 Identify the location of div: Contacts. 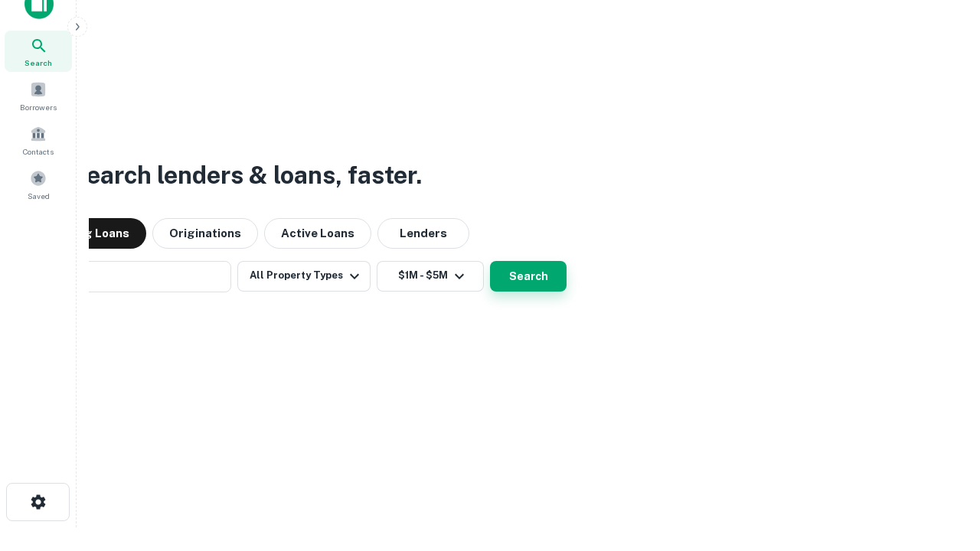
(39, 140).